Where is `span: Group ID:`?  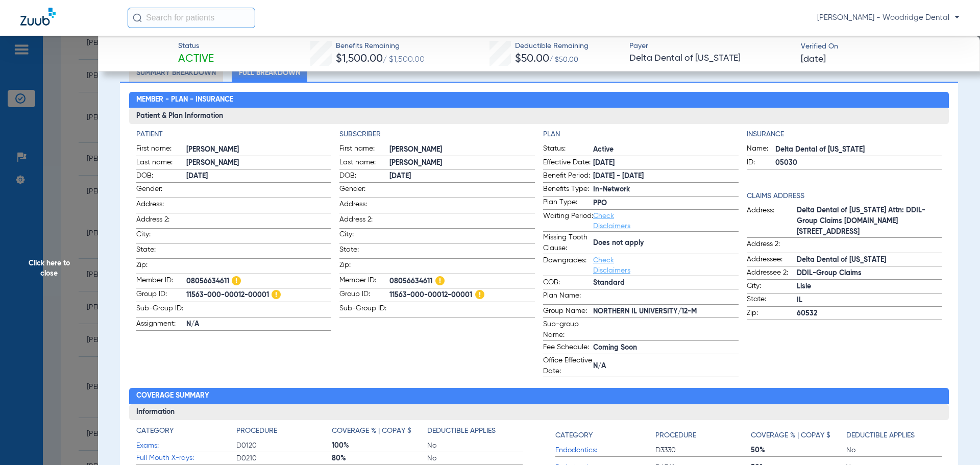 span: Group ID: is located at coordinates (161, 295).